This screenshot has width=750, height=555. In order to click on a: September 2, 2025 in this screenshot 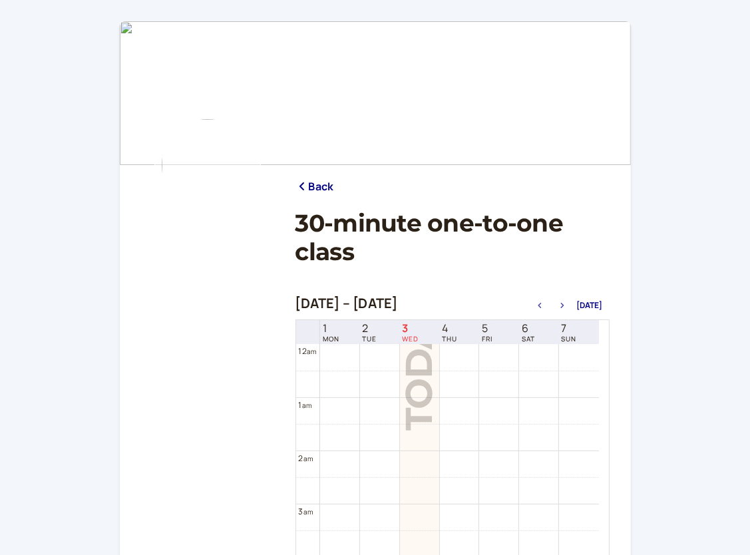, I will do `click(369, 332)`.